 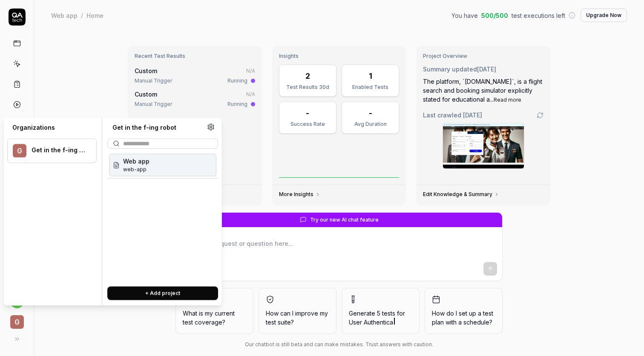 I want to click on button: Read more, so click(x=507, y=100).